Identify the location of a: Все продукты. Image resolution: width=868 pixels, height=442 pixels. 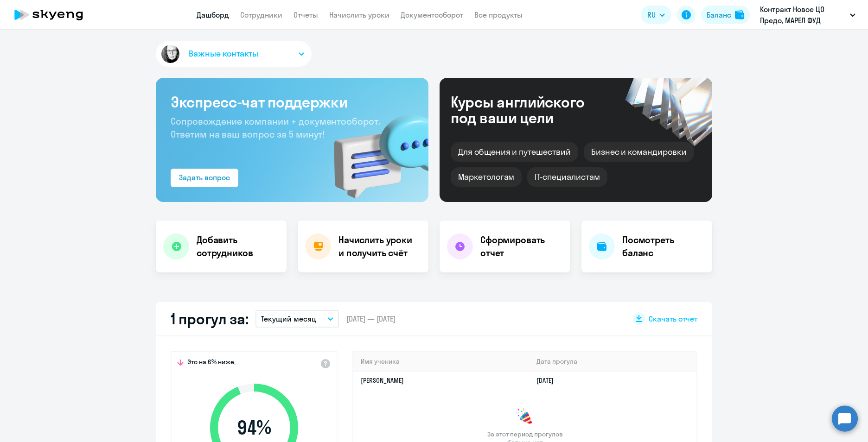
(498, 15).